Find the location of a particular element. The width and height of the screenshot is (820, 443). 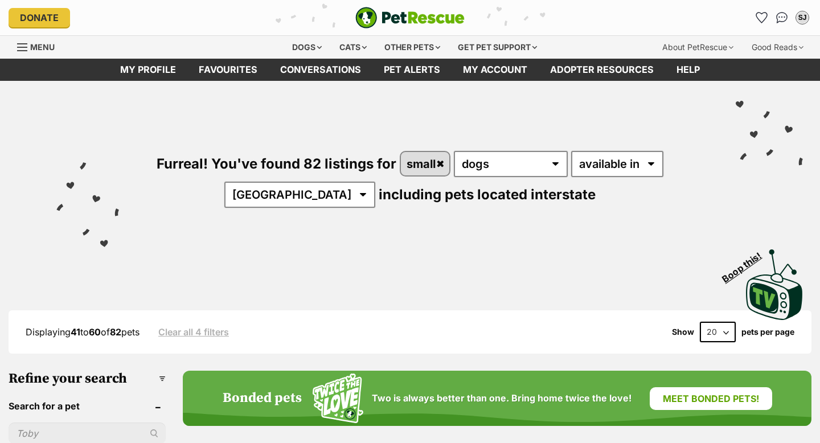

a: Meet bonded pets! is located at coordinates (710, 398).